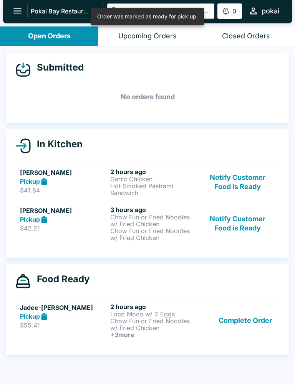 Image resolution: width=295 pixels, height=385 pixels. I want to click on button: pokai, so click(264, 11).